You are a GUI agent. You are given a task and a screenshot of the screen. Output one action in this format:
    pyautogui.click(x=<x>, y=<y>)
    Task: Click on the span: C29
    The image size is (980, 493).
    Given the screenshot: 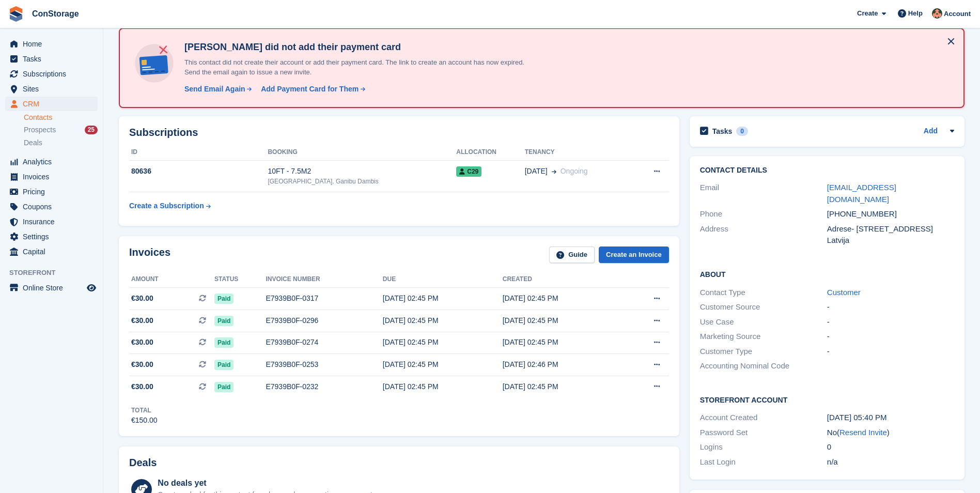 What is the action you would take?
    pyautogui.click(x=468, y=171)
    